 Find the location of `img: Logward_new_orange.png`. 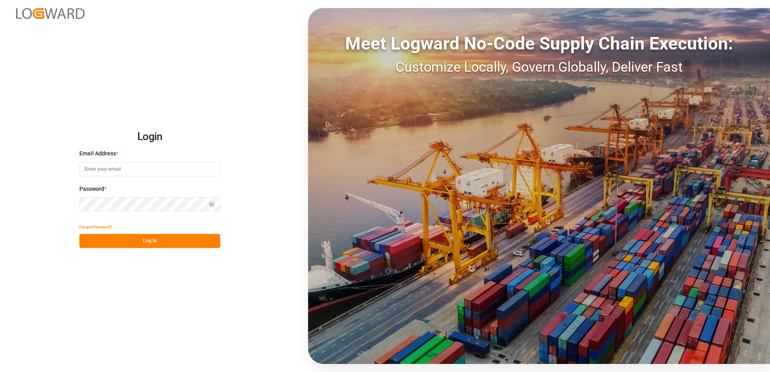

img: Logward_new_orange.png is located at coordinates (50, 13).